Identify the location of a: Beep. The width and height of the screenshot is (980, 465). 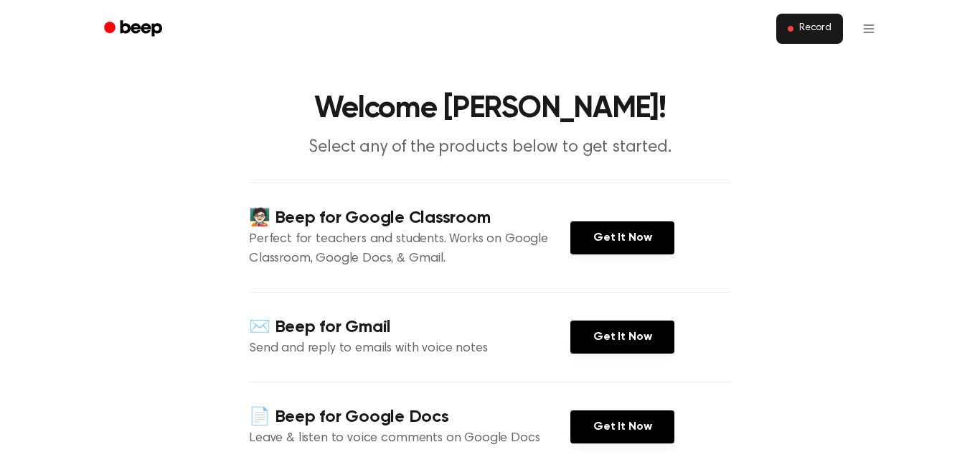
(135, 29).